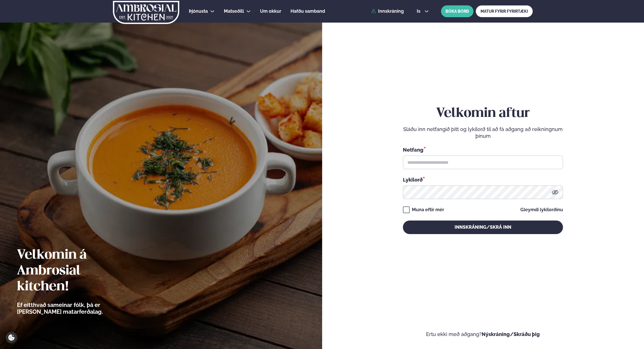 This screenshot has height=349, width=644. I want to click on a: Um okkur, so click(270, 11).